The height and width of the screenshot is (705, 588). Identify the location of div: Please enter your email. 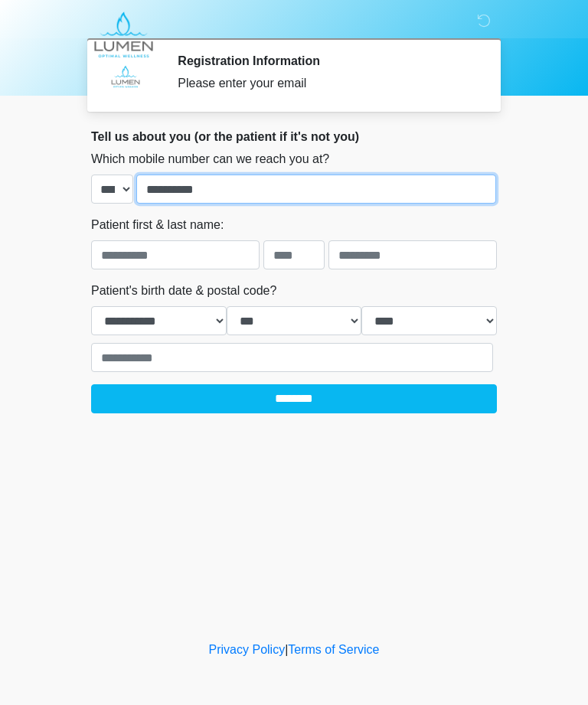
(326, 84).